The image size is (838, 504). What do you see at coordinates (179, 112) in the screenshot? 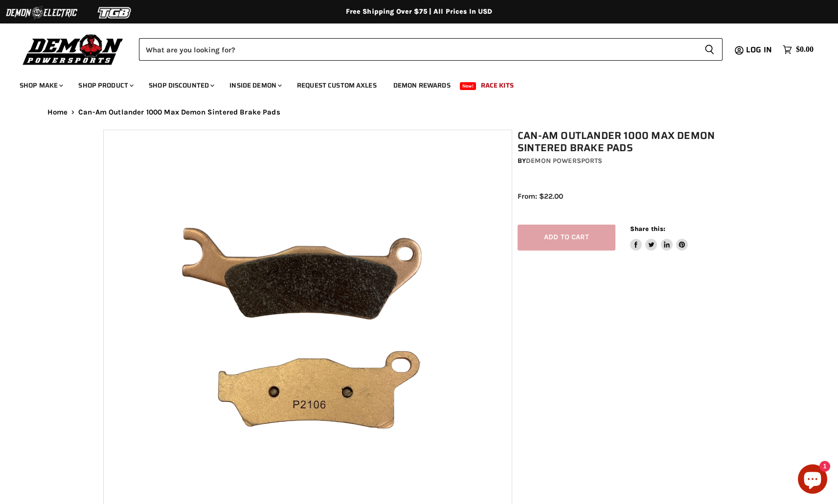
I see `span: Can-Am Outlander 1000 Max Demon Sintered Brake Pads` at bounding box center [179, 112].